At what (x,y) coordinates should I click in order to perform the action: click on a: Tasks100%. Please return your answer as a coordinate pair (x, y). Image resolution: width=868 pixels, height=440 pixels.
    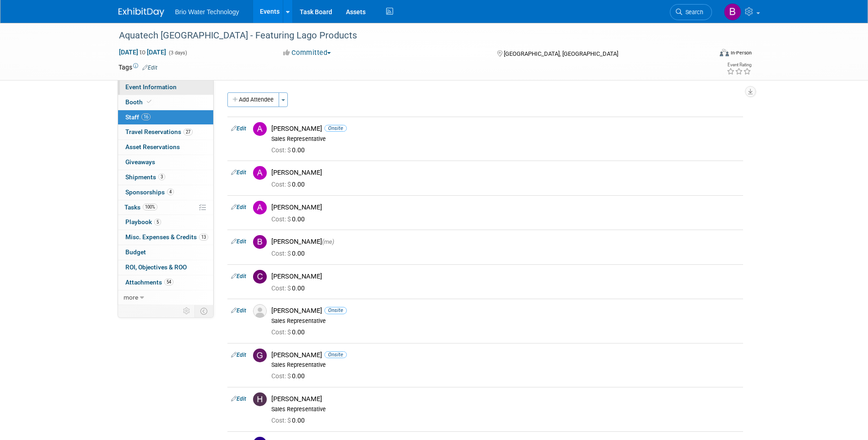
    Looking at the image, I should click on (165, 208).